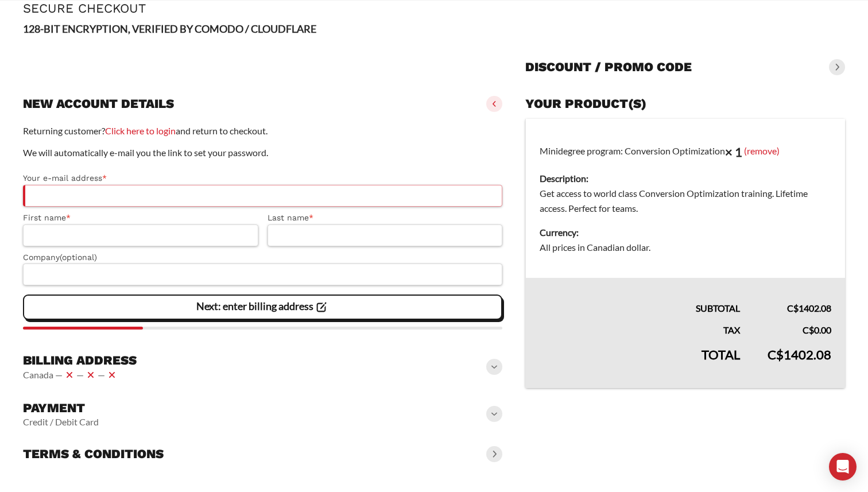 This screenshot has height=492, width=868. I want to click on dt: Description:, so click(686, 178).